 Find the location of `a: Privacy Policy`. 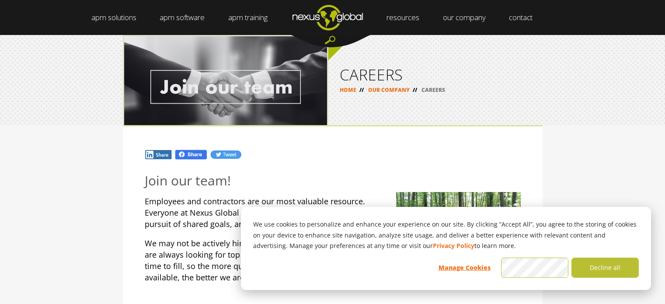

a: Privacy Policy is located at coordinates (453, 246).